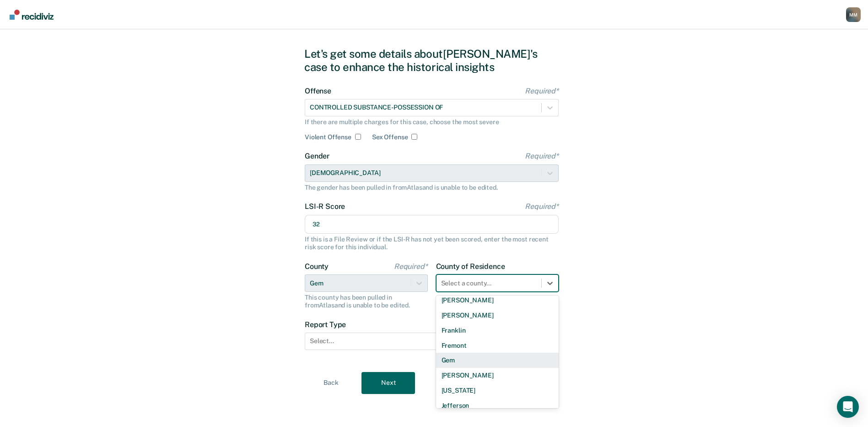 This screenshot has height=427, width=868. I want to click on div: If this is a File Review or if the LSI-R has not yet been scored, enter the most recent risk scor..., so click(432, 243).